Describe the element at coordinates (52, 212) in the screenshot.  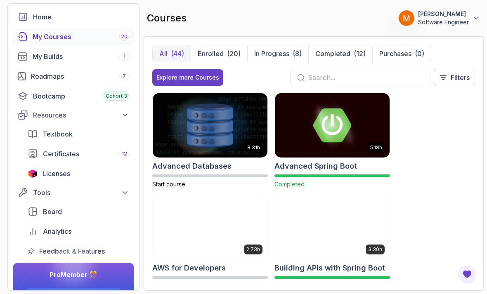
I see `span: Board` at that location.